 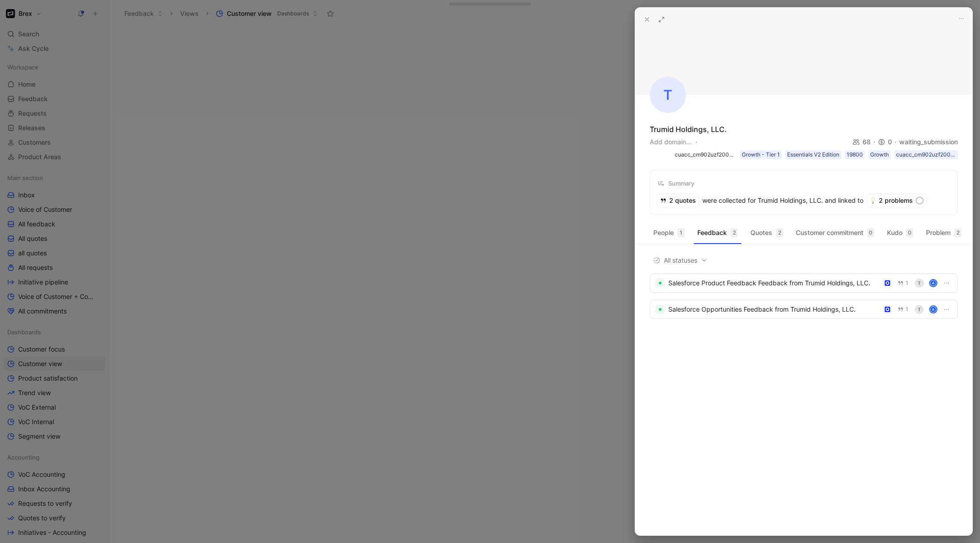 I want to click on div: Growth, so click(x=880, y=155).